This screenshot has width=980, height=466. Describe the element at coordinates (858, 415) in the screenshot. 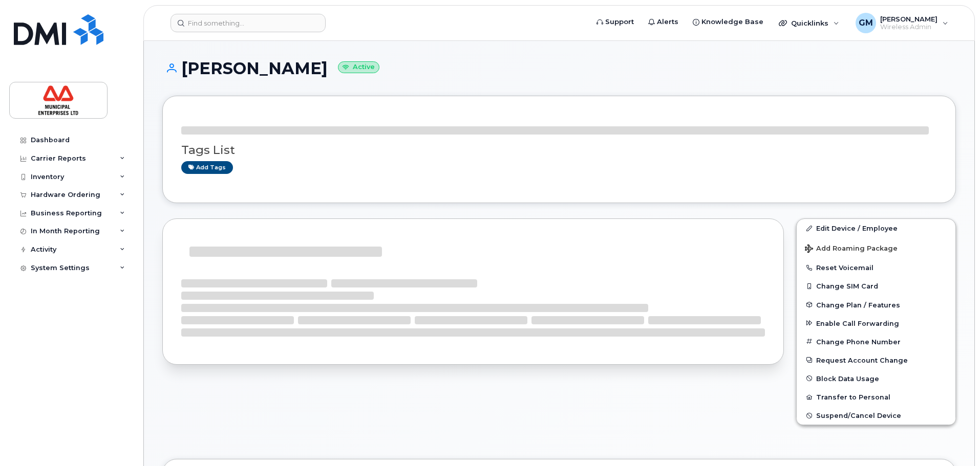

I see `span: Suspend/Cancel Device` at that location.